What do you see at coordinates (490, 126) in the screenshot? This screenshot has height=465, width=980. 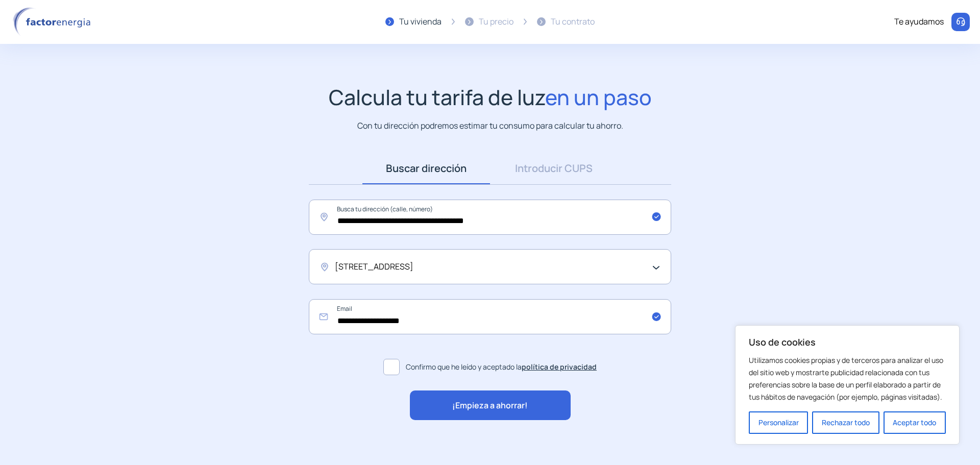 I see `p: Con tu dirección podremos estimar tu consumo para calcular tu ahorro.` at bounding box center [490, 126].